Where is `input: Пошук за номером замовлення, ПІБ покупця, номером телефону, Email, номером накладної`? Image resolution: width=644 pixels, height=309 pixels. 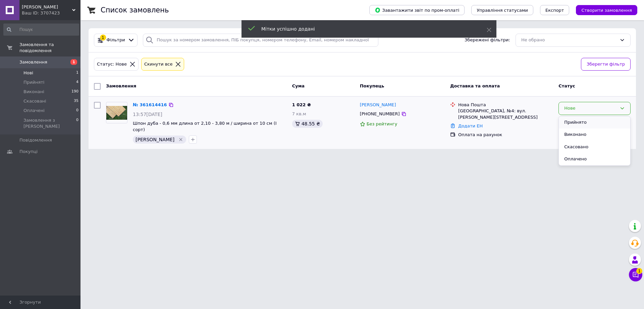 input: Пошук за номером замовлення, ПІБ покупця, номером телефону, Email, номером накладної is located at coordinates (261, 40).